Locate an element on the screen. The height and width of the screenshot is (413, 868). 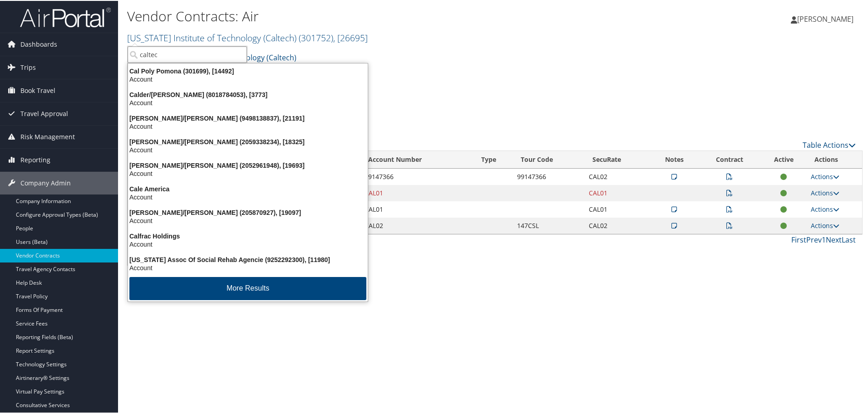
h1: Vendor Contracts: Air is located at coordinates (372, 16).